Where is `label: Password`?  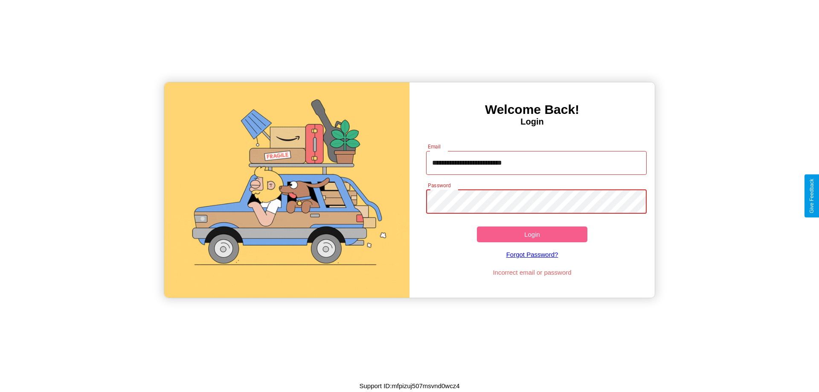
label: Password is located at coordinates (439, 185).